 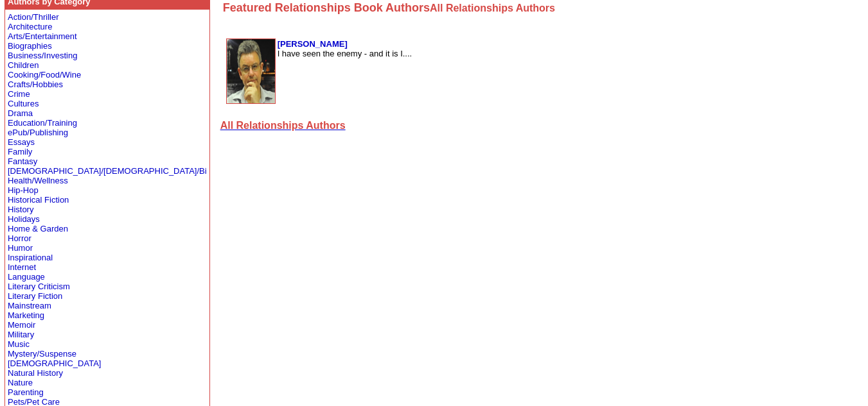 What do you see at coordinates (23, 161) in the screenshot?
I see `a: Fantasy` at bounding box center [23, 161].